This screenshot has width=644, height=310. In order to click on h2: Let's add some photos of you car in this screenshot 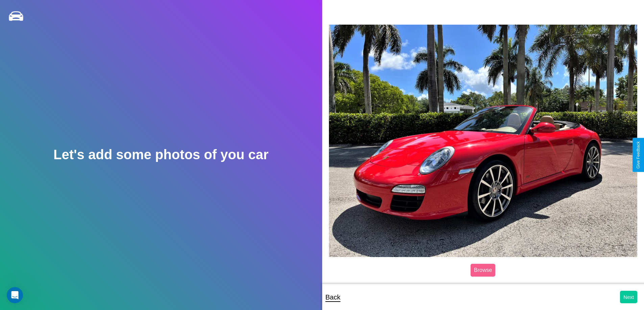, I will do `click(161, 154)`.